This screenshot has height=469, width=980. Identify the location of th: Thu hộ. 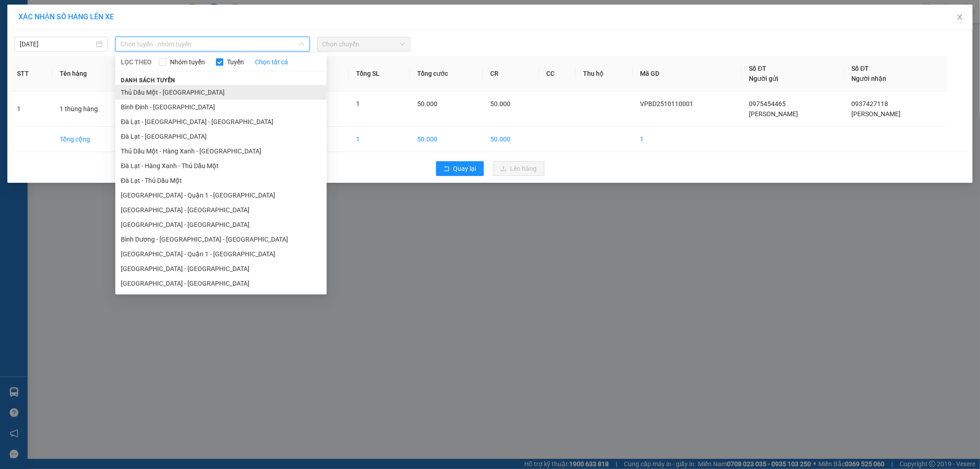
(604, 74).